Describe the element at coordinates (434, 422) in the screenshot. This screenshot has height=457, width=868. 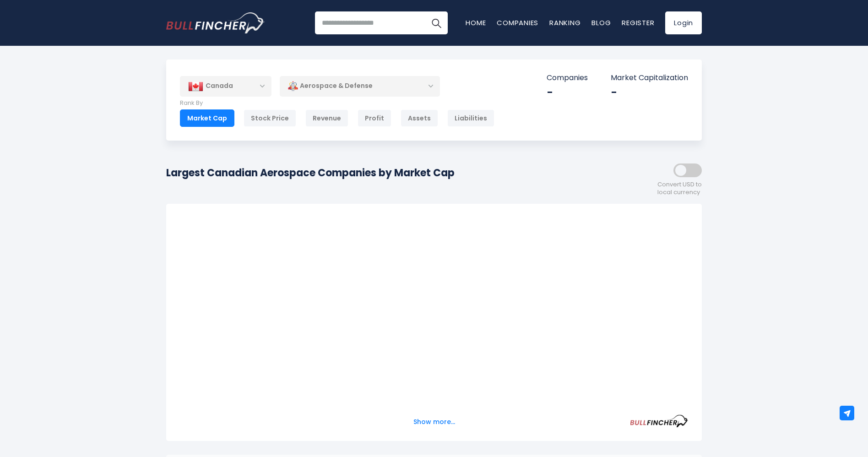
I see `button: Show more...` at that location.